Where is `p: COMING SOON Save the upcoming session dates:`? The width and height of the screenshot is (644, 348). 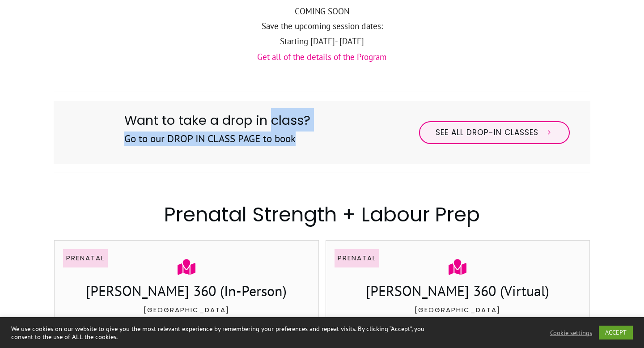 p: COMING SOON Save the upcoming session dates: is located at coordinates (322, 19).